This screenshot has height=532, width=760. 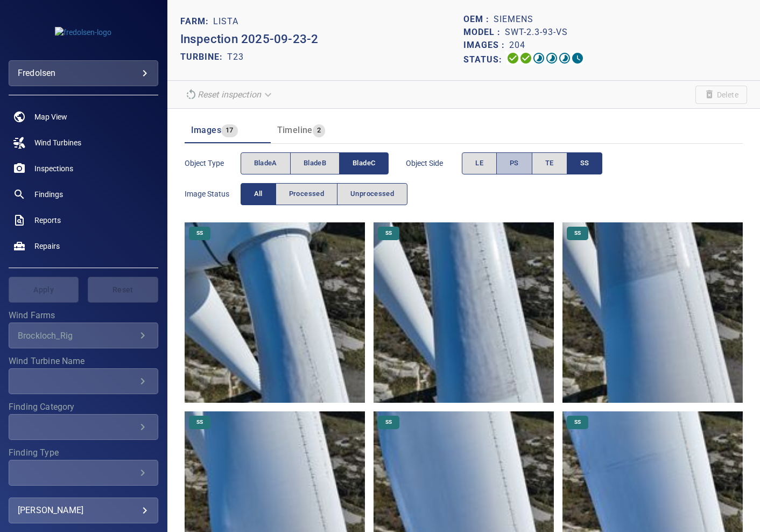 What do you see at coordinates (526, 58) in the screenshot?
I see `svg: Data Formatted 100%` at bounding box center [526, 58].